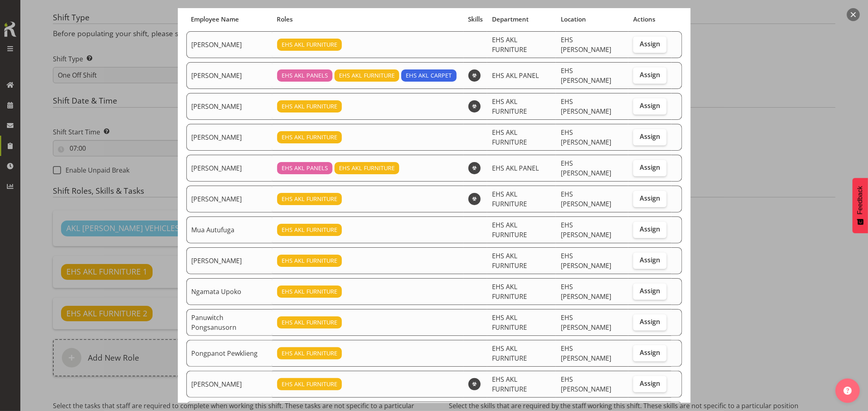 This screenshot has width=868, height=411. What do you see at coordinates (229, 323) in the screenshot?
I see `td: Panuwitch Pongsanusorn` at bounding box center [229, 323].